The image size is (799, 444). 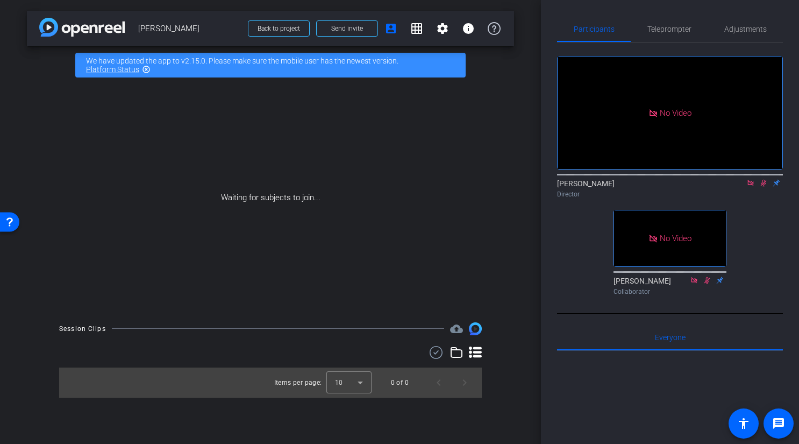 I want to click on button: Next page, so click(x=465, y=382).